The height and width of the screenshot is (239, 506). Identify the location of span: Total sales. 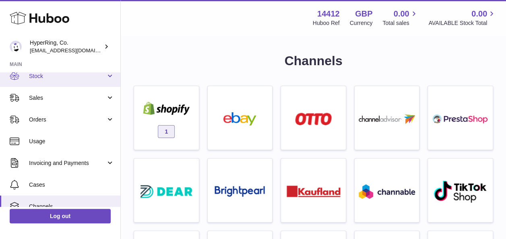
(400, 23).